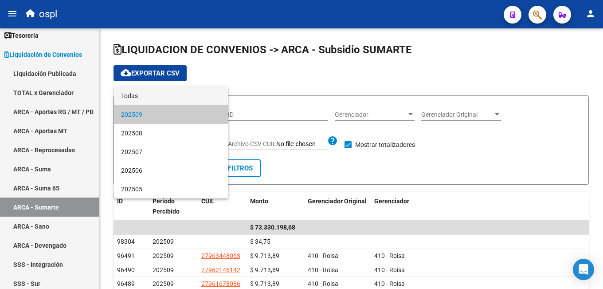 The image size is (603, 289). Describe the element at coordinates (584, 269) in the screenshot. I see `div: Open Intercom Messenger` at that location.